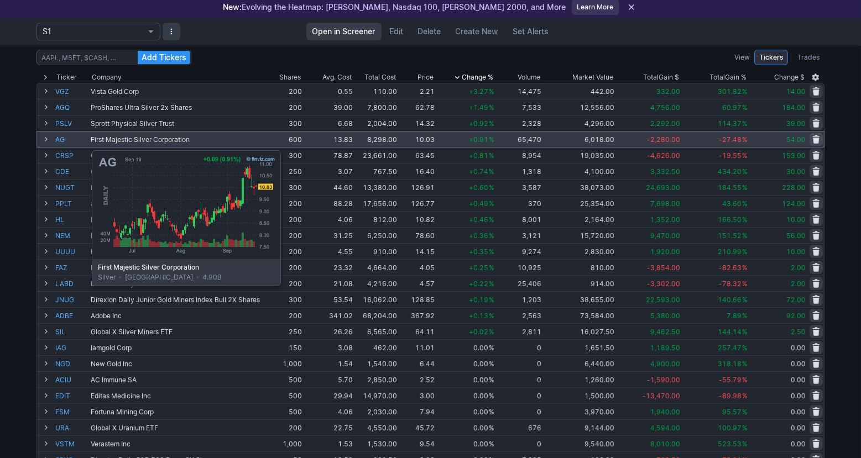 The width and height of the screenshot is (861, 458). I want to click on td: 6,018.00, so click(579, 139).